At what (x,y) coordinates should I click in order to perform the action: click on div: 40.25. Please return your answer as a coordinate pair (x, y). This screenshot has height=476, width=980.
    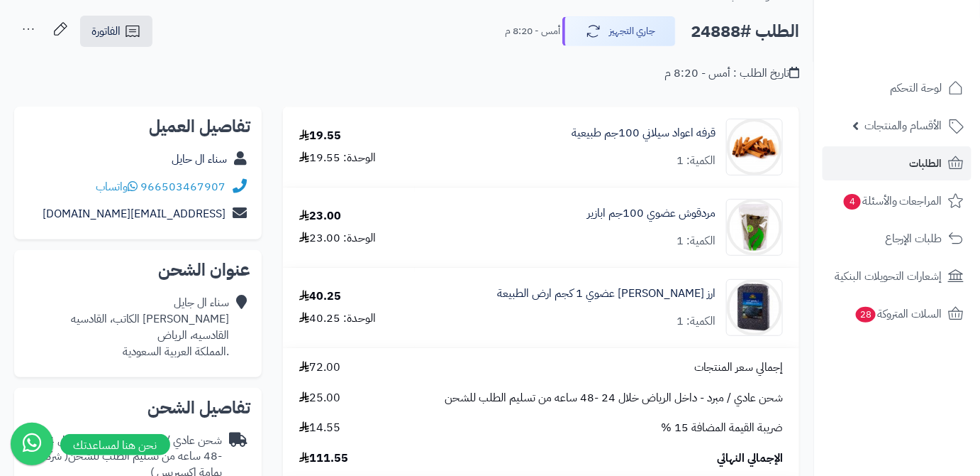
    Looking at the image, I should click on (320, 296).